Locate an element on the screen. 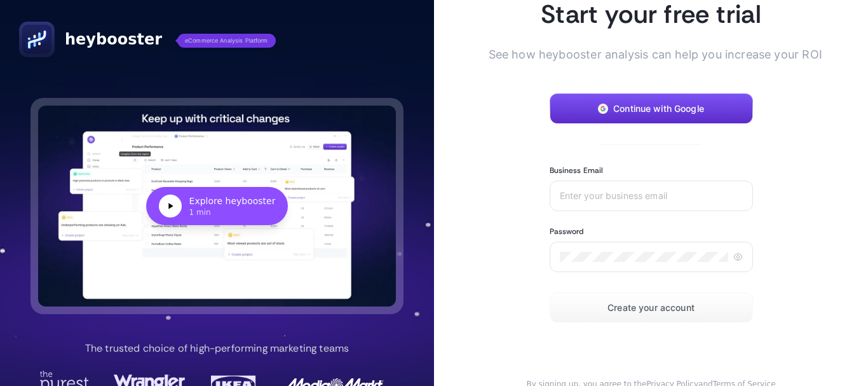 The image size is (868, 386). label: Business Email is located at coordinates (576, 170).